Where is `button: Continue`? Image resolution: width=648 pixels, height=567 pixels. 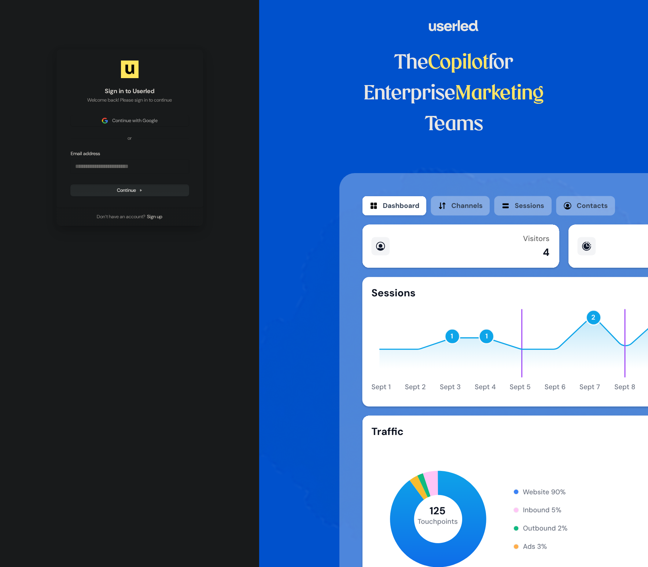
button: Continue is located at coordinates (130, 190).